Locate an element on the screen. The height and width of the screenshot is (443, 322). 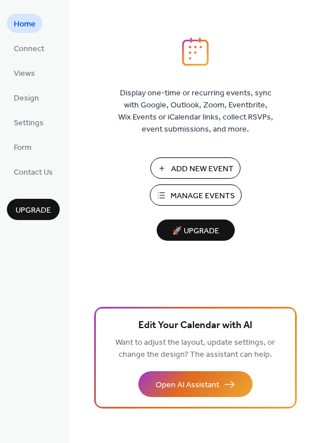
button: 🚀 Upgrade is located at coordinates (196, 230).